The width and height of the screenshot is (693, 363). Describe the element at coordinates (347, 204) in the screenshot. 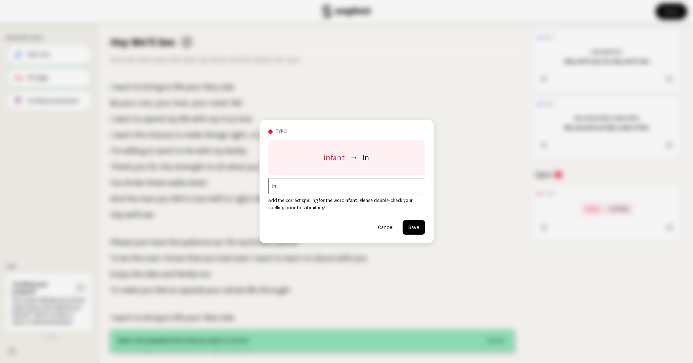

I see `p: Add the correct spelling for the word . Please double-check your spelling prior to submitting!` at that location.